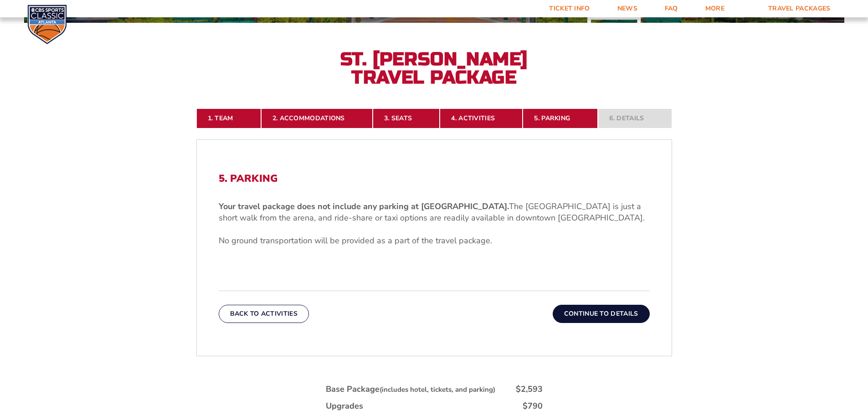 The width and height of the screenshot is (868, 415). Describe the element at coordinates (601, 314) in the screenshot. I see `button: Continue To Details` at that location.